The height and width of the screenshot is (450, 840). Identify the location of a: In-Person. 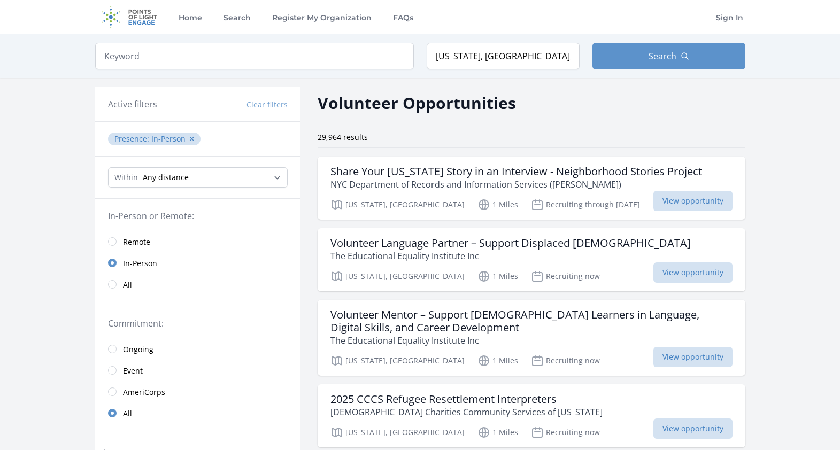
(198, 263).